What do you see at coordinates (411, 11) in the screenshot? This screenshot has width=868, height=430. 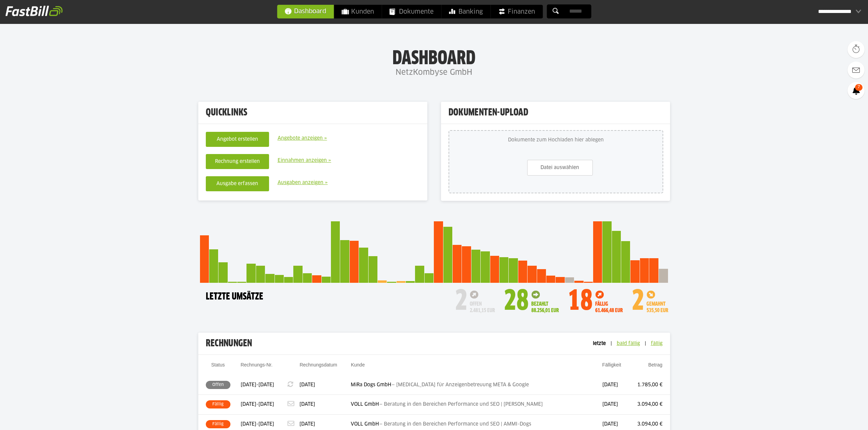 I see `span: Dokumente` at bounding box center [411, 11].